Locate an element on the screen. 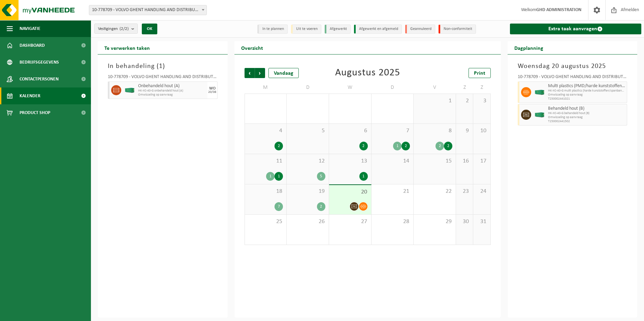 The width and height of the screenshot is (644, 321). span: Multi plastics (PMD/harde kunststoffen/spanbanden/EPS/folie naturel/folie gemengd) is located at coordinates (587, 86).